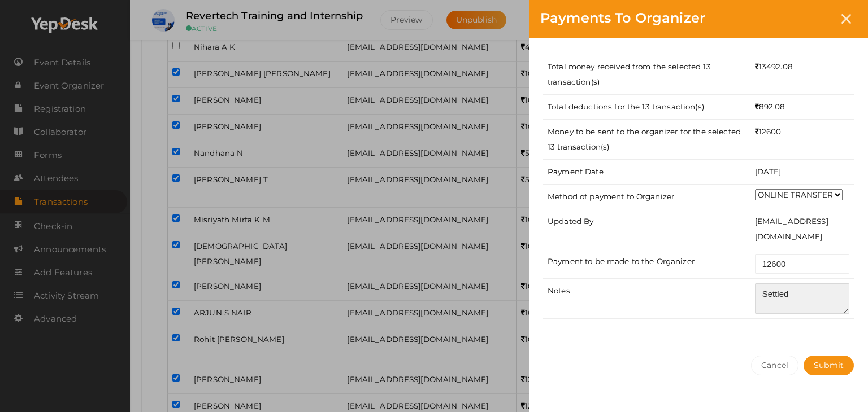 This screenshot has width=868, height=412. What do you see at coordinates (802, 75) in the screenshot?
I see `td: 13492.08` at bounding box center [802, 75].